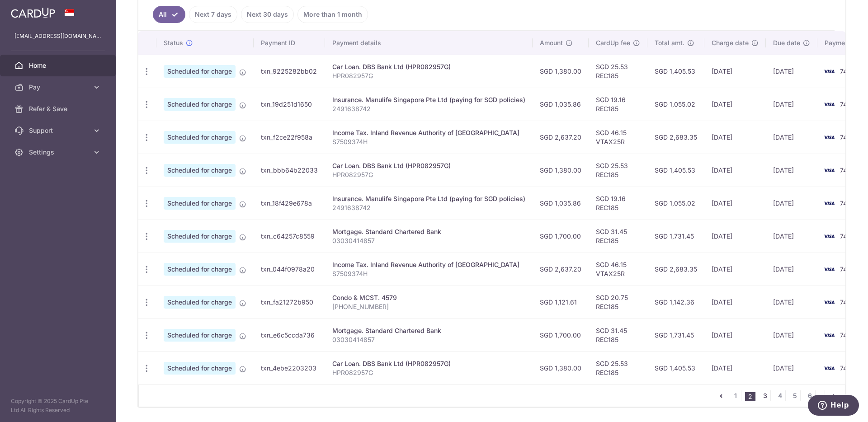 This screenshot has width=868, height=422. Describe the element at coordinates (33, 12) in the screenshot. I see `img: CardUp` at that location.